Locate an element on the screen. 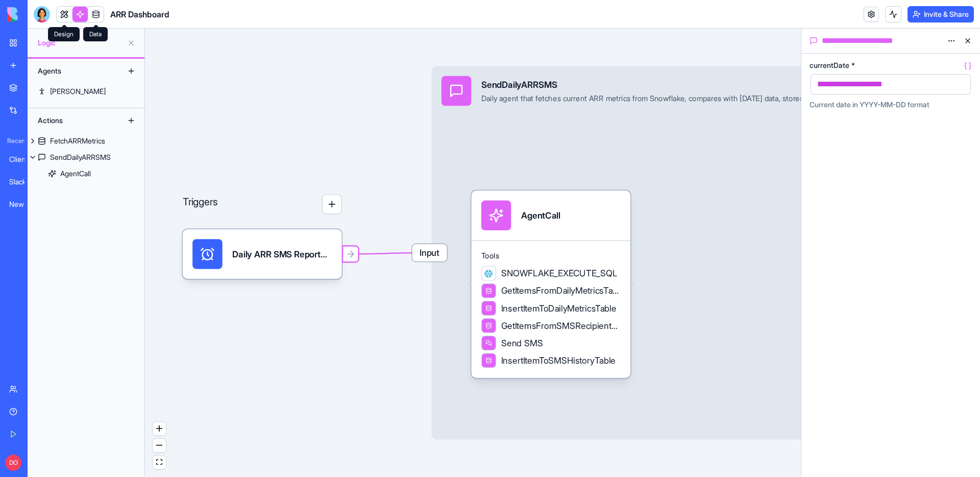  div: Design is located at coordinates (64, 34).